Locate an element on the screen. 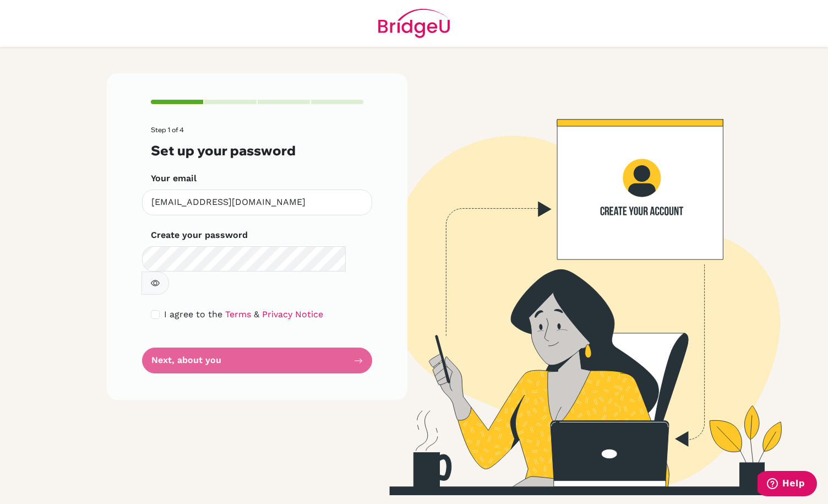 The width and height of the screenshot is (828, 504). a: Privacy Notice is located at coordinates (293, 314).